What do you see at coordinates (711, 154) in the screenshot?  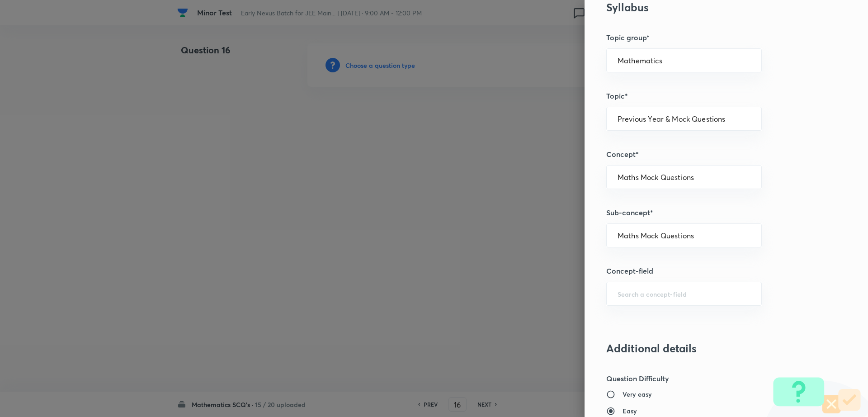 I see `h5: Concept*` at bounding box center [711, 154].